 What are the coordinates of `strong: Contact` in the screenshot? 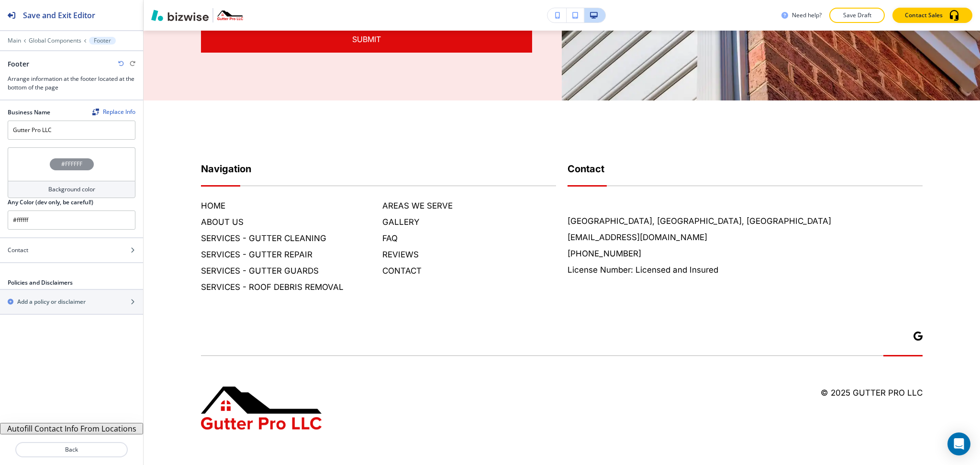 It's located at (586, 169).